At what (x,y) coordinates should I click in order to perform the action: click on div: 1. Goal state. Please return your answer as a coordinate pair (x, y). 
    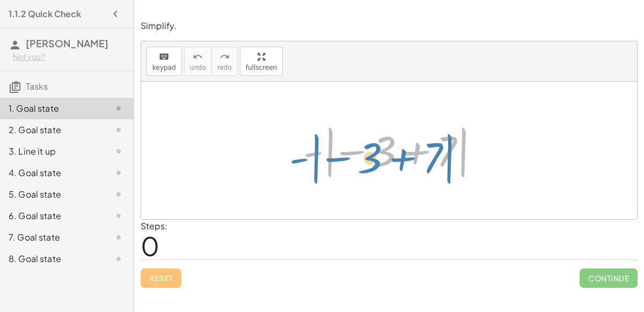
    Looking at the image, I should click on (52, 109).